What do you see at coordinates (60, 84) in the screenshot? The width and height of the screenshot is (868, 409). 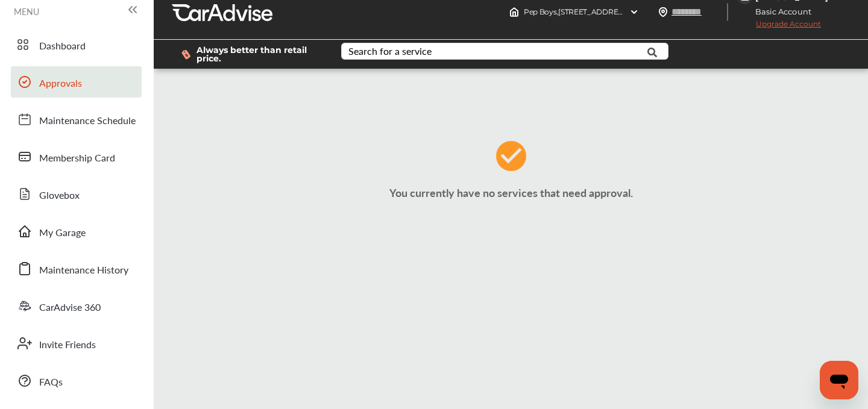 I see `span: Approvals` at bounding box center [60, 84].